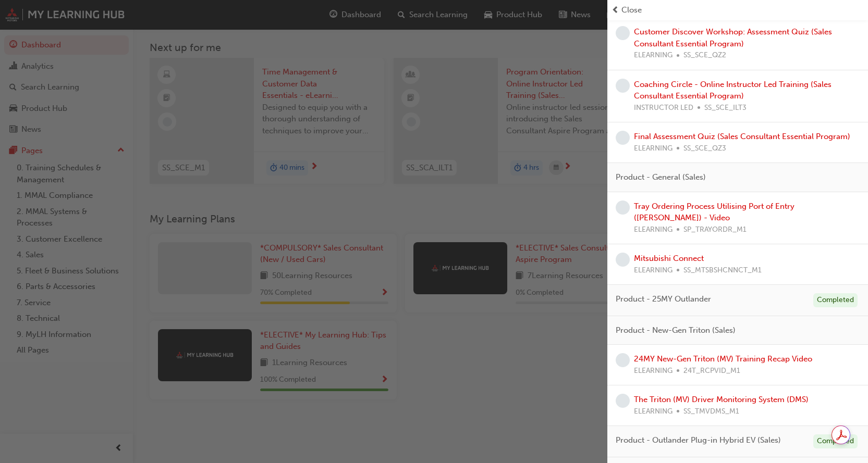 The image size is (868, 463). What do you see at coordinates (698, 441) in the screenshot?
I see `span: Product - Outlander Plug-in Hybrid EV (Sales)` at bounding box center [698, 441].